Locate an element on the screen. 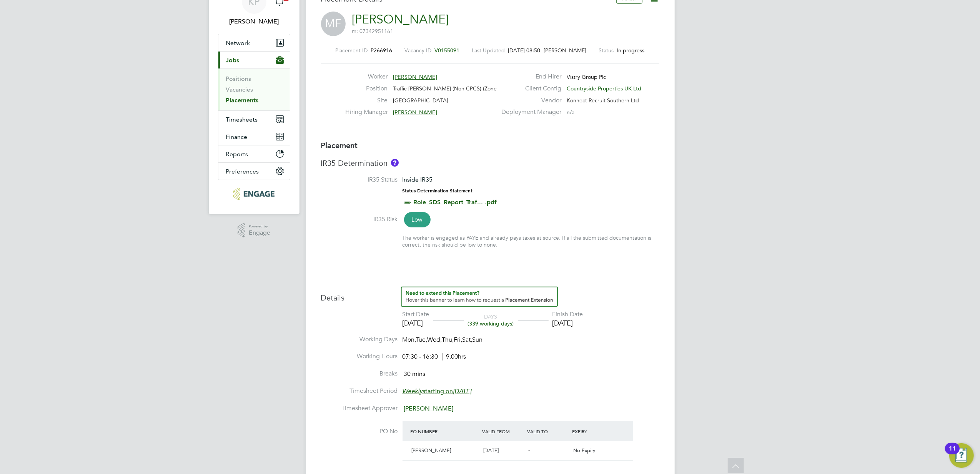  a: Positions is located at coordinates (239, 79).